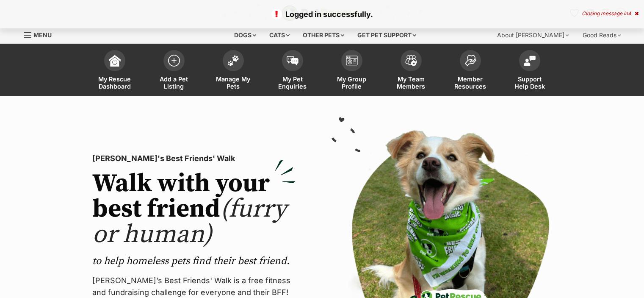 This screenshot has width=644, height=298. Describe the element at coordinates (233, 82) in the screenshot. I see `span: Manage My Pets` at that location.